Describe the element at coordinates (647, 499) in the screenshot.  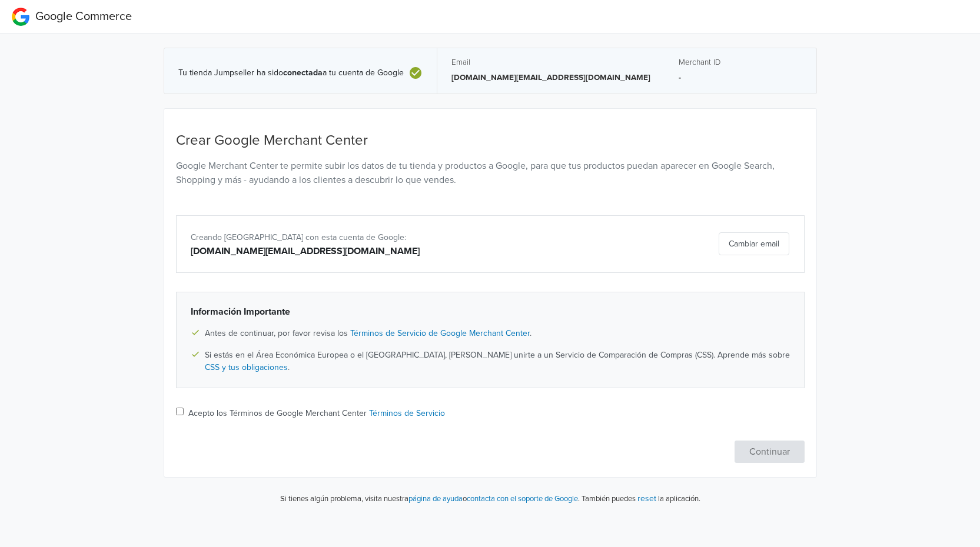
I see `button: reset` at that location.